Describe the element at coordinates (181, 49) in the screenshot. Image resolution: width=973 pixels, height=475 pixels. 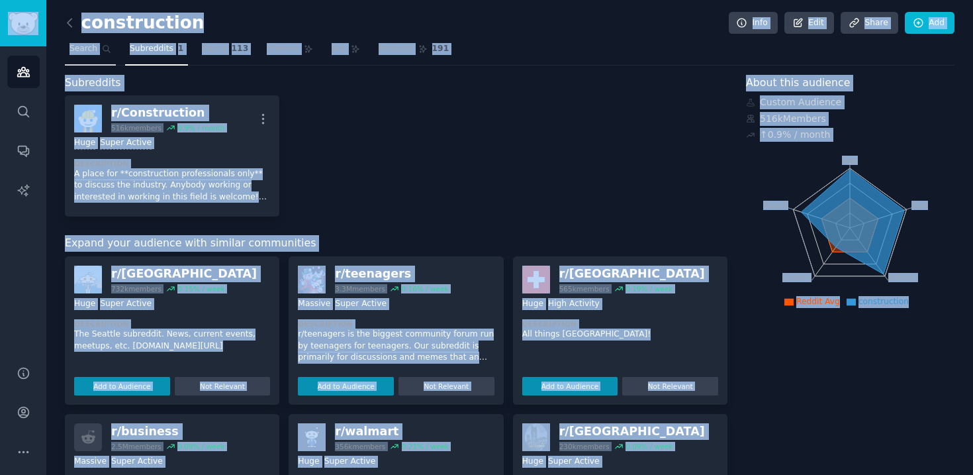
I see `span: 1` at that location.